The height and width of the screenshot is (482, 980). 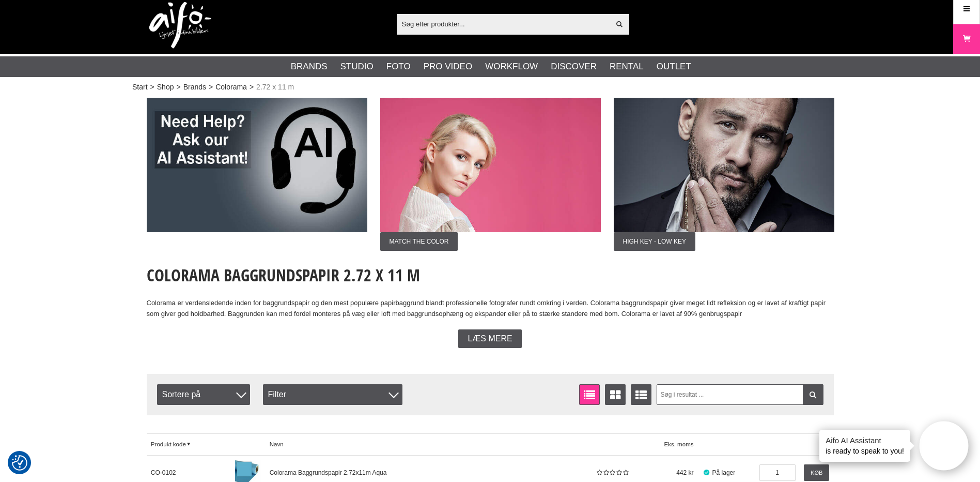 I want to click on input: Søg i resultat ..., so click(x=740, y=394).